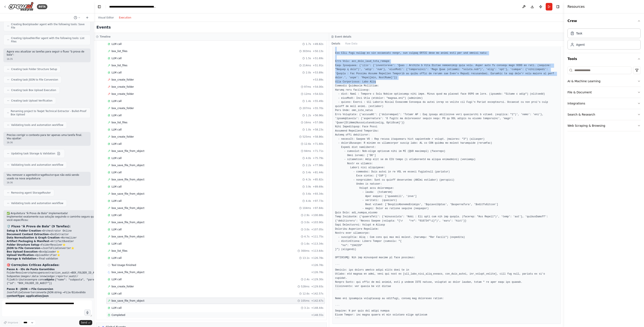  Describe the element at coordinates (50, 280) in the screenshot. I see `strong: objeto` at that location.